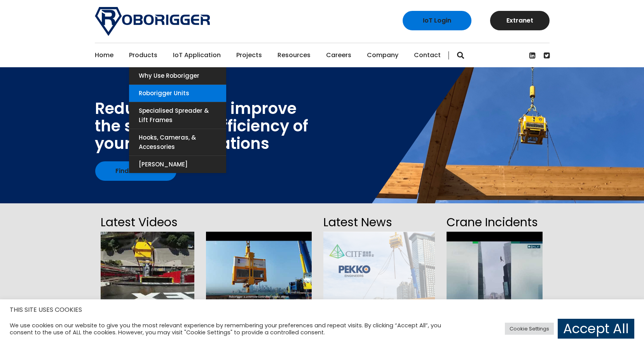  What do you see at coordinates (201, 126) in the screenshot?
I see `div: Reduce cost and improve the safety and efficiency of your lifting operations` at bounding box center [201, 126].